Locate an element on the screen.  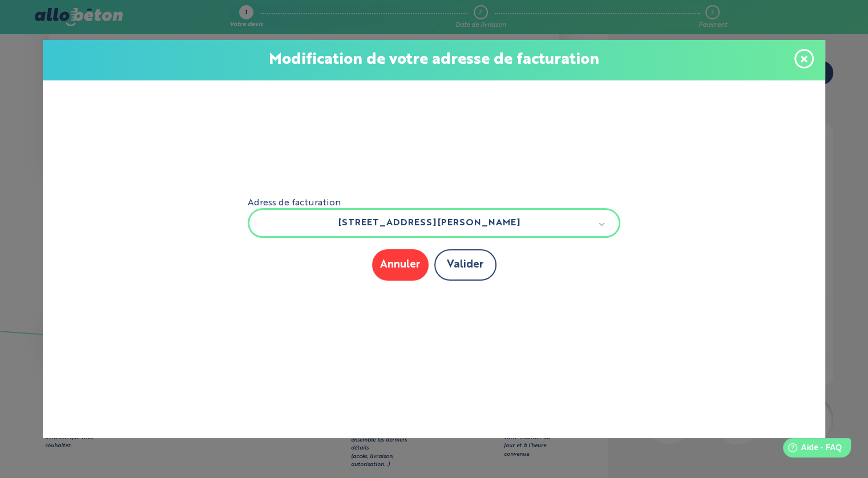
button: Valider is located at coordinates (465, 265).